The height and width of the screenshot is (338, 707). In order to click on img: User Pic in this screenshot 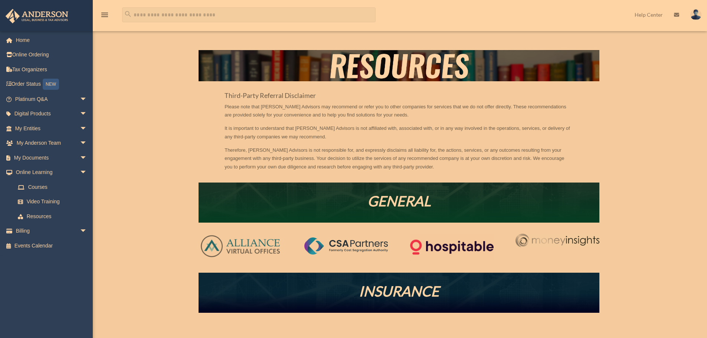, I will do `click(696, 14)`.